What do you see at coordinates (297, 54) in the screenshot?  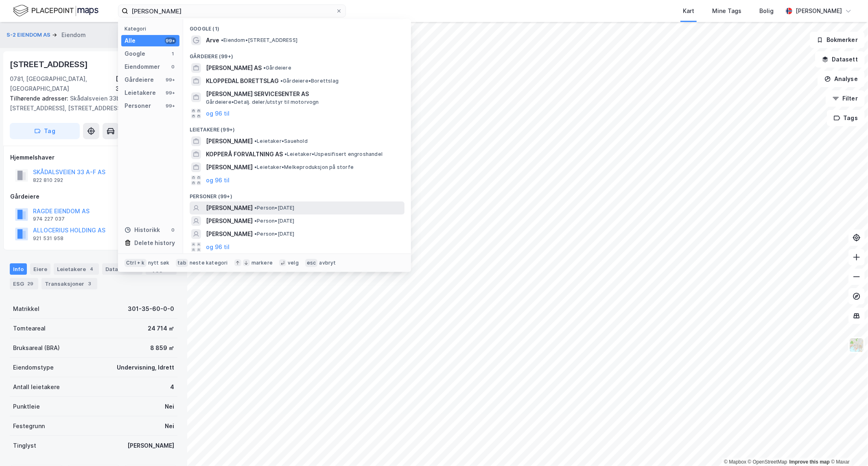 I see `div: Gårdeiere (99+)` at bounding box center [297, 54].